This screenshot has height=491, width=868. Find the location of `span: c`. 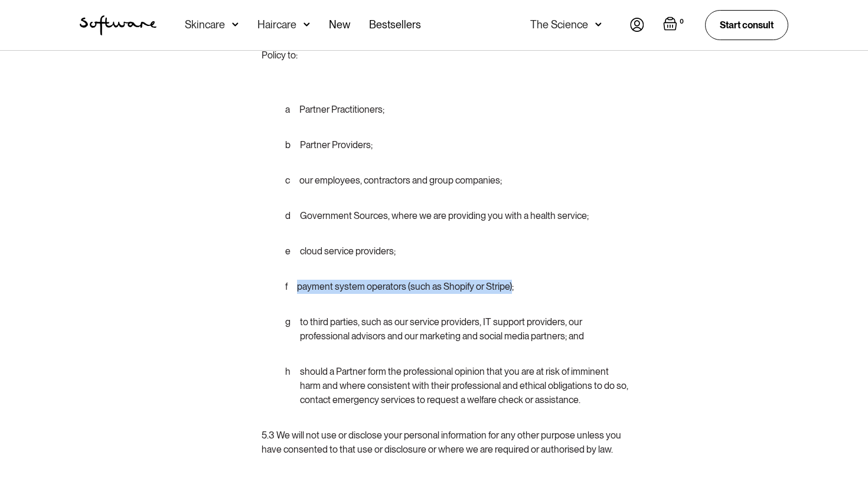

span: c is located at coordinates (292, 181).